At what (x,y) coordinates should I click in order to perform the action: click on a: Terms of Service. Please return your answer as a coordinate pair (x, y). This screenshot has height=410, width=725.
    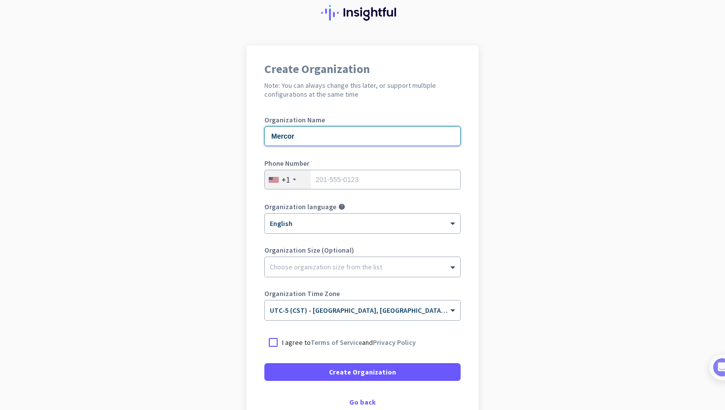
    Looking at the image, I should click on (336, 342).